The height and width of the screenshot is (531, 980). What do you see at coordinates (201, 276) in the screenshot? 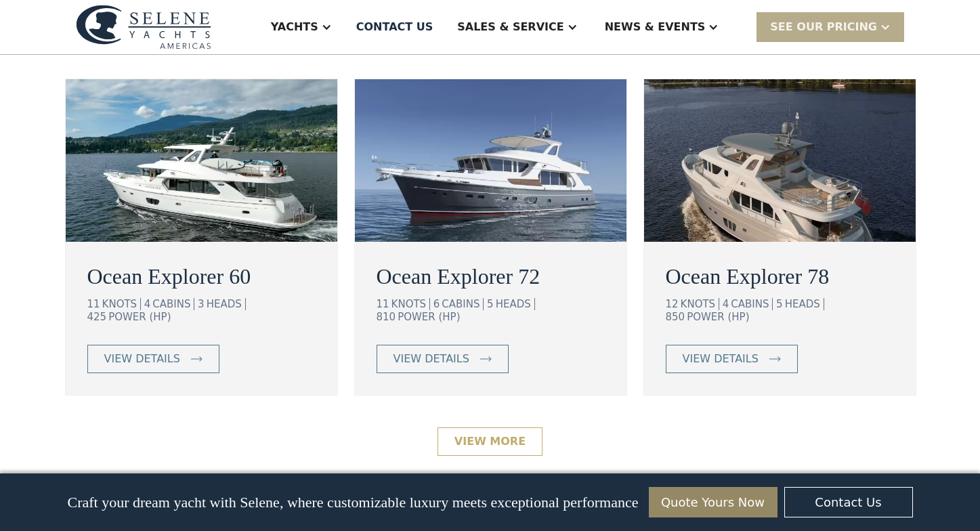
I see `a: Ocean Explorer 60` at bounding box center [201, 276].